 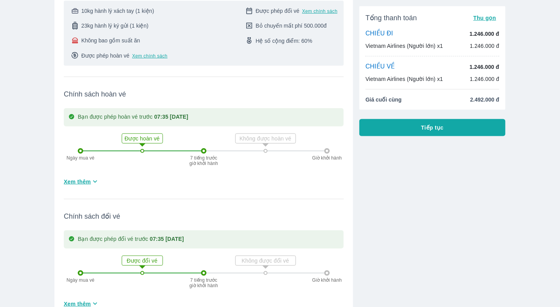 I want to click on p: Không được đổi vé, so click(x=266, y=261).